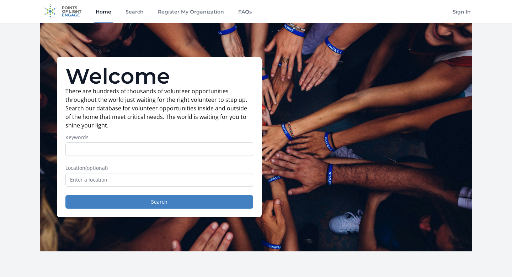  I want to click on input: Enter a location, so click(159, 180).